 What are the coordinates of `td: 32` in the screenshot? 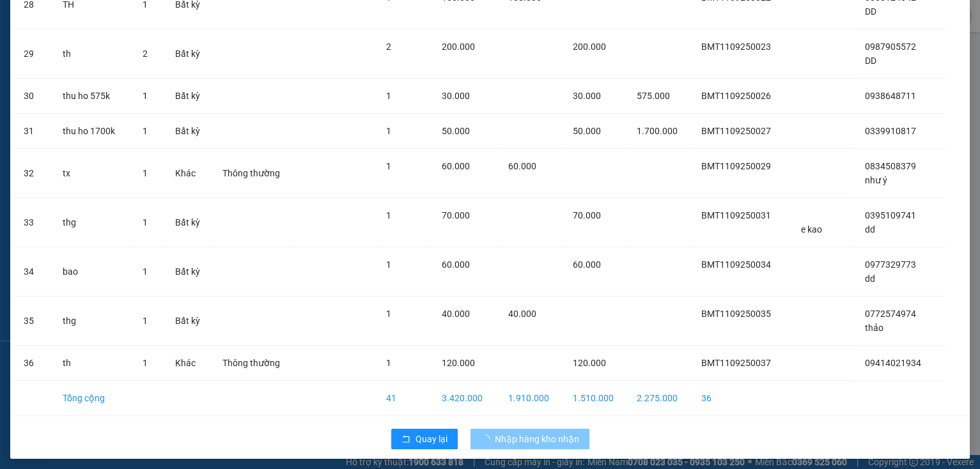 It's located at (33, 173).